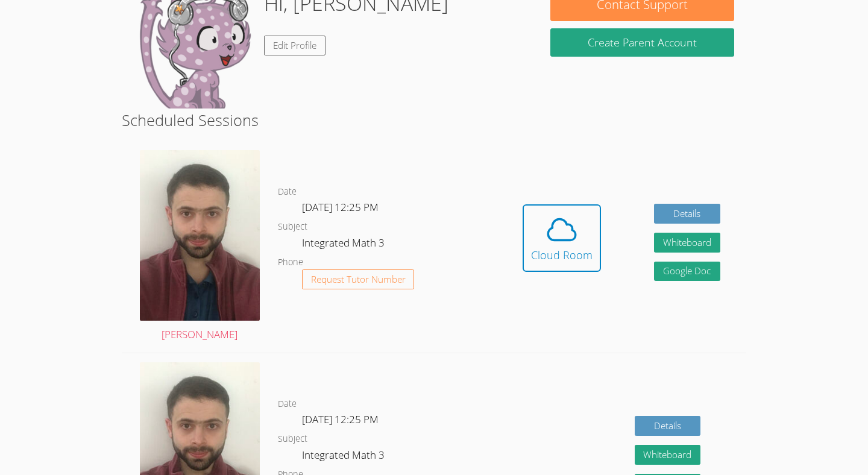 The height and width of the screenshot is (475, 868). I want to click on dt: Phone, so click(290, 262).